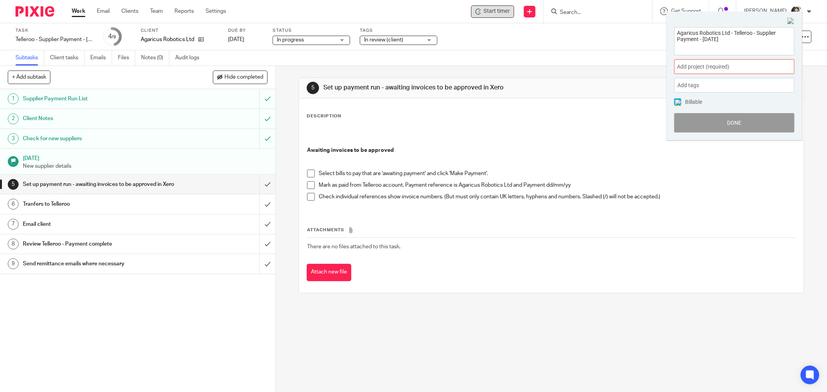 The image size is (827, 392). I want to click on a: Subtasks, so click(30, 58).